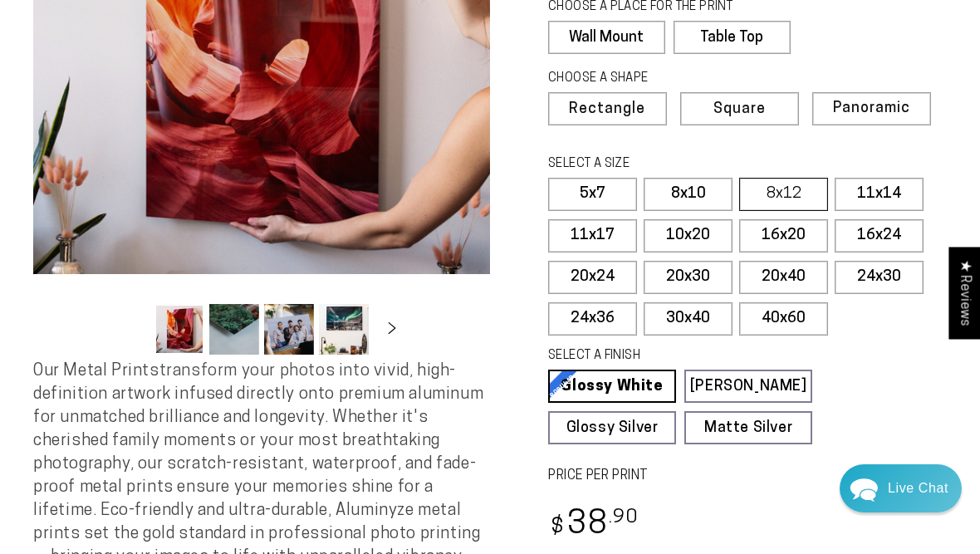  What do you see at coordinates (592, 195) in the screenshot?
I see `label: 5x7` at bounding box center [592, 195].